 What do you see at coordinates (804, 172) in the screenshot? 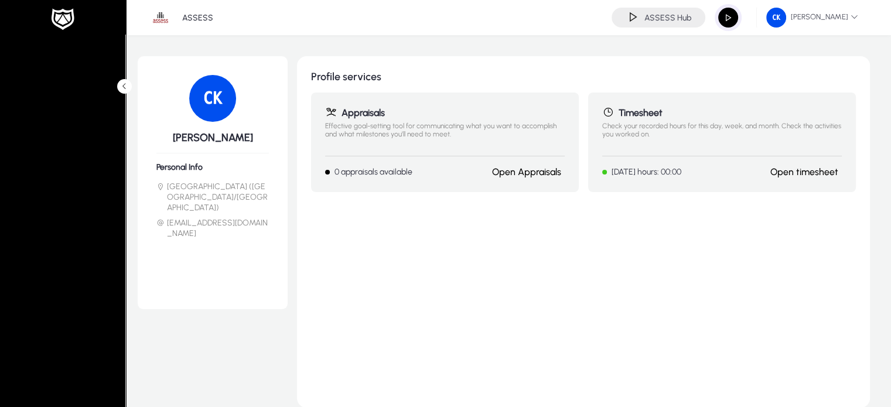
I see `button: Open timesheet` at bounding box center [804, 172].